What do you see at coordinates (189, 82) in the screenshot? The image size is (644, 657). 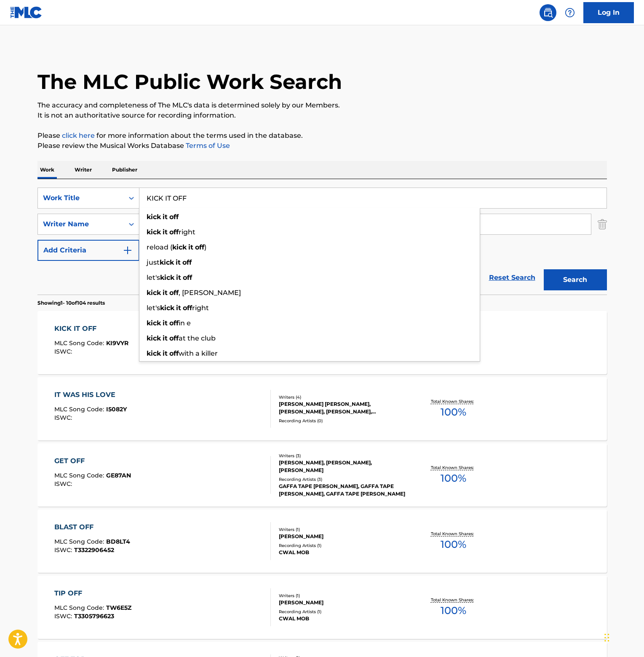 I see `h1: The MLC Public Work Search` at bounding box center [189, 82].